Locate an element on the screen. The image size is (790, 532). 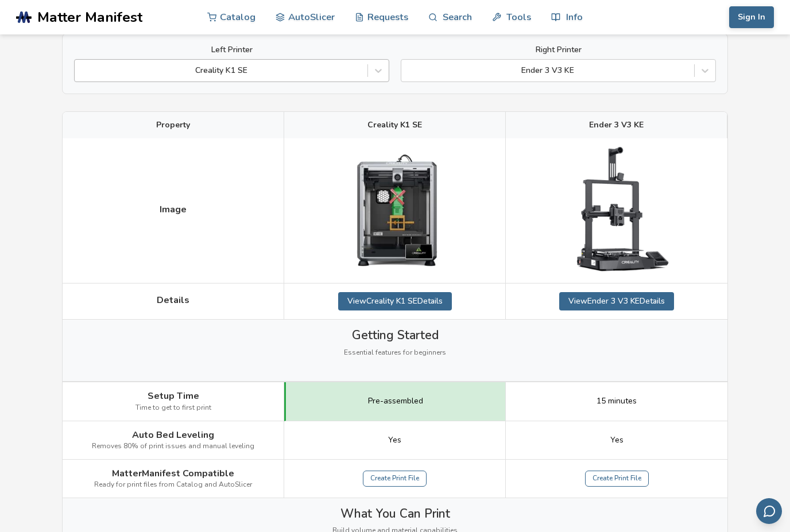
label: Left Printer is located at coordinates (231, 50).